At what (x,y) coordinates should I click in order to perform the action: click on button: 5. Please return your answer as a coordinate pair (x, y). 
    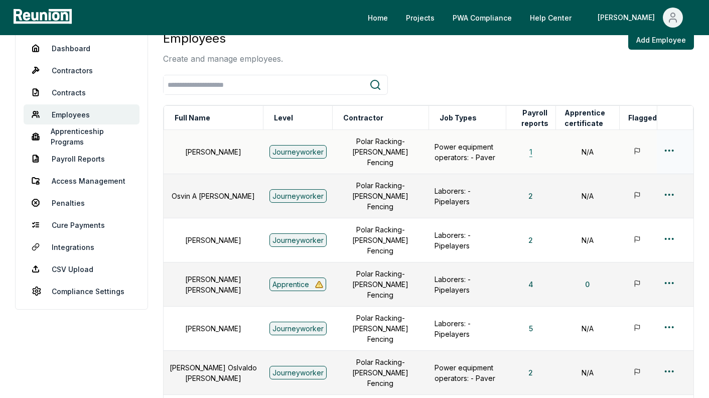
    Looking at the image, I should click on (531, 329).